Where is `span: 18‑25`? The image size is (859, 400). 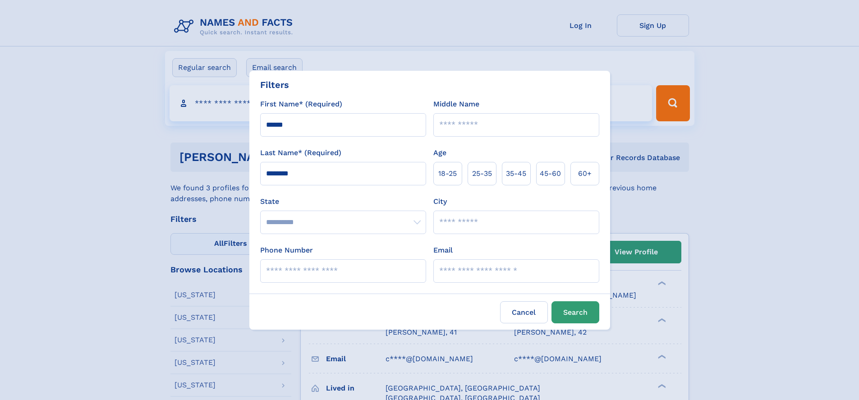
span: 18‑25 is located at coordinates (447, 174).